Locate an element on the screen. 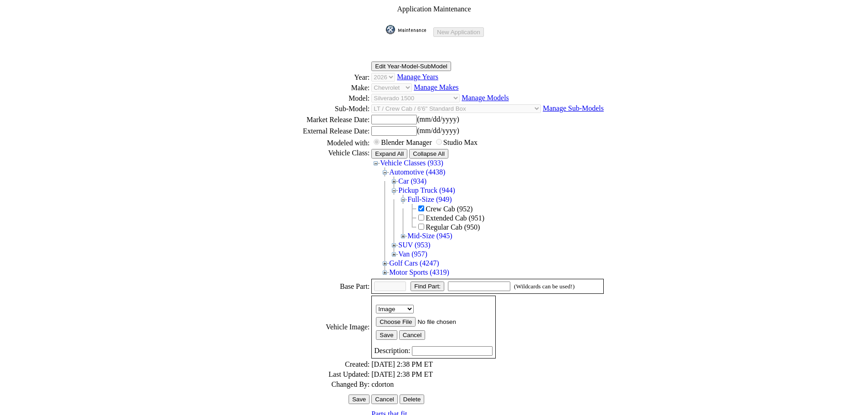 This screenshot has width=868, height=415. td: Changed By: is located at coordinates (317, 385).